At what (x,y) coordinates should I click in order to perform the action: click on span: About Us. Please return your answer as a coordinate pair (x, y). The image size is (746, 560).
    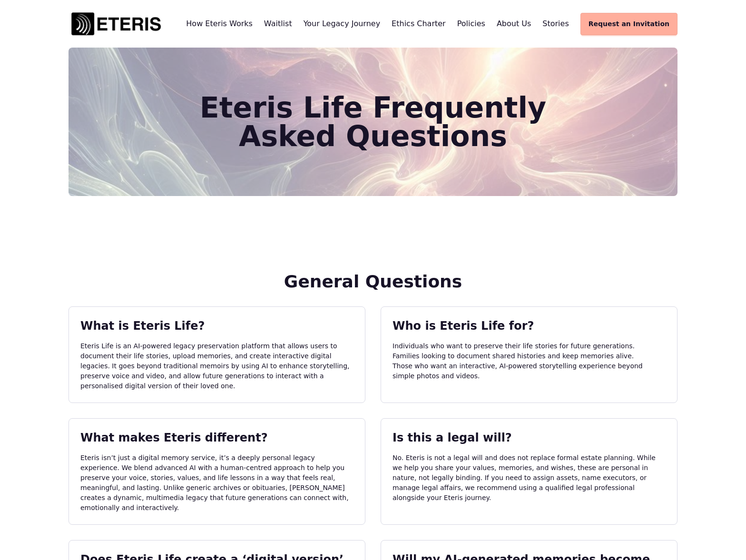
    Looking at the image, I should click on (514, 24).